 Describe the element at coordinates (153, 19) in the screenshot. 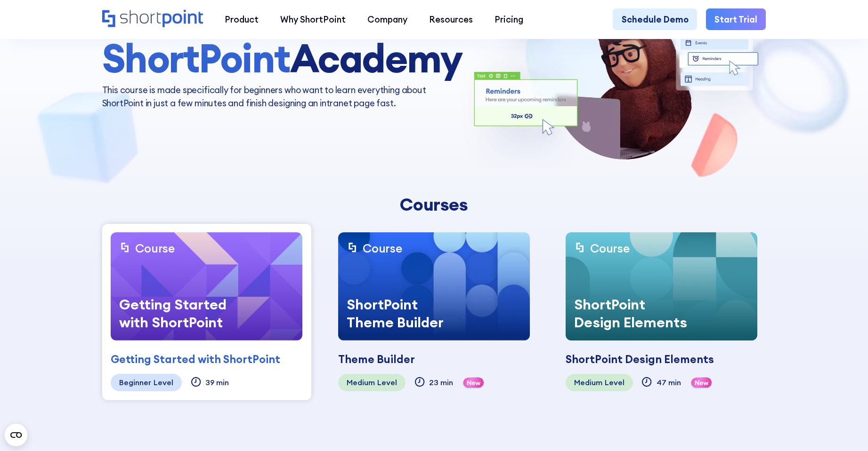

I see `a: Home` at that location.